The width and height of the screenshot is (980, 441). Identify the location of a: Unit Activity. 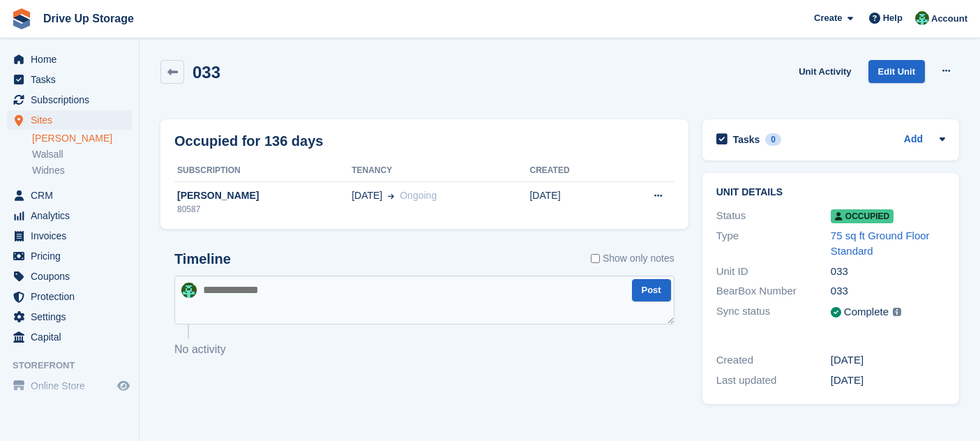
(825, 71).